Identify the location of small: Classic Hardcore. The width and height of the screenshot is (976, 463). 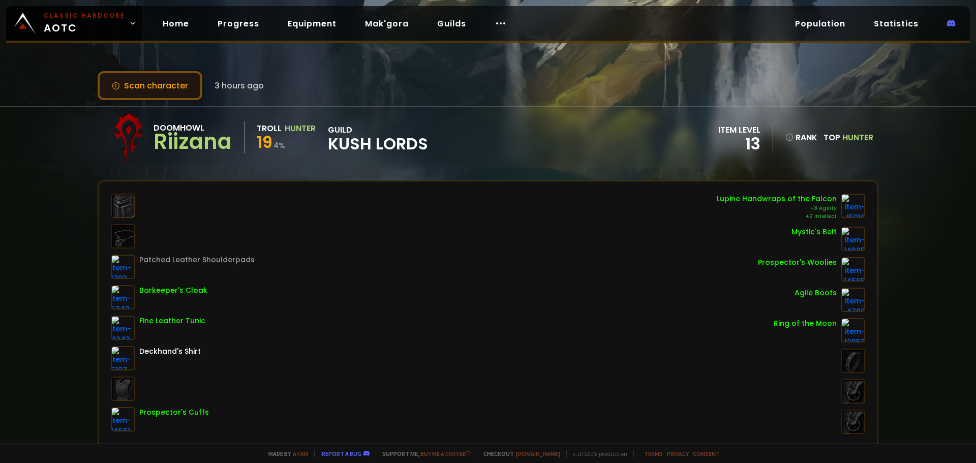
(84, 16).